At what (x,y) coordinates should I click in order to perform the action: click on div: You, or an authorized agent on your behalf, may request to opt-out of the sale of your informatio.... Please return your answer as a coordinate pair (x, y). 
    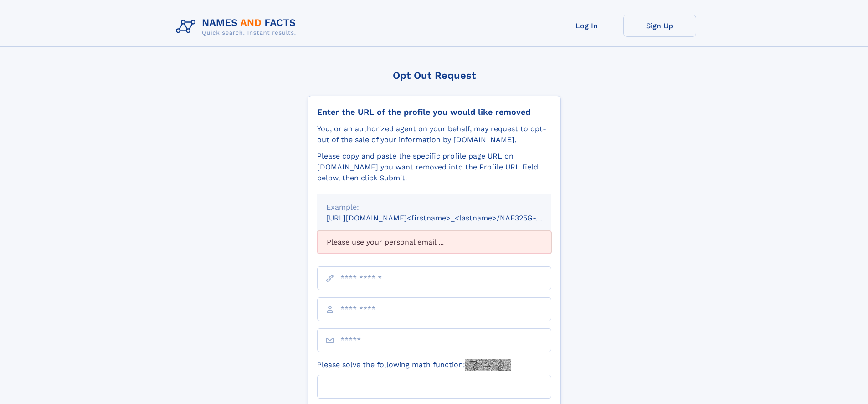
    Looking at the image, I should click on (434, 134).